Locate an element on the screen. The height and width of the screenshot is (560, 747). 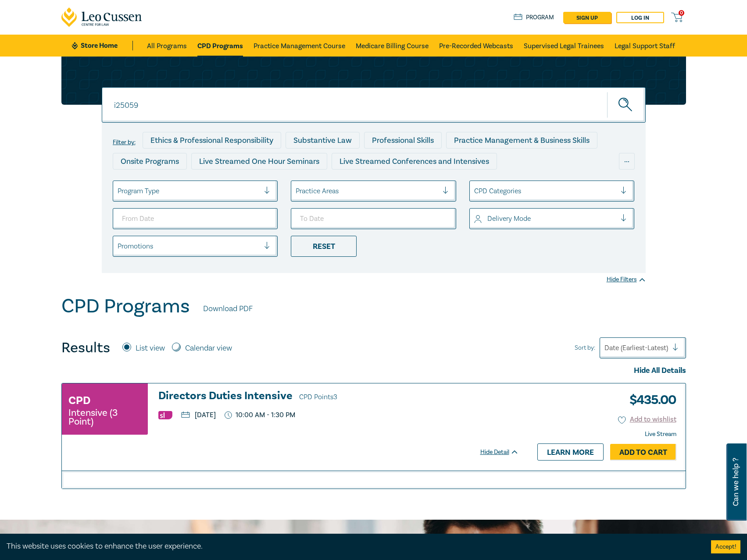
div: 10 CPD Point Packages is located at coordinates (409, 182).